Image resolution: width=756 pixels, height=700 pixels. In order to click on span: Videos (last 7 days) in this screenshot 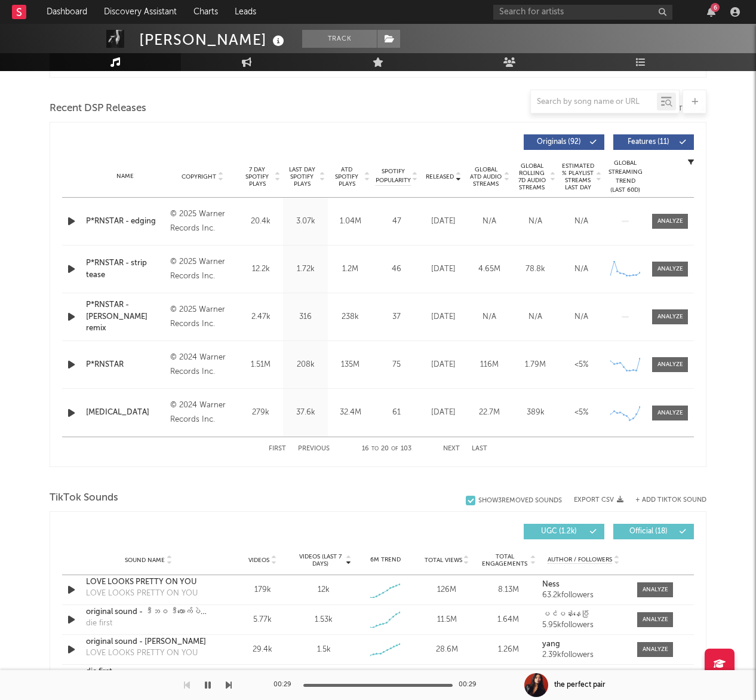, I will do `click(320, 560)`.